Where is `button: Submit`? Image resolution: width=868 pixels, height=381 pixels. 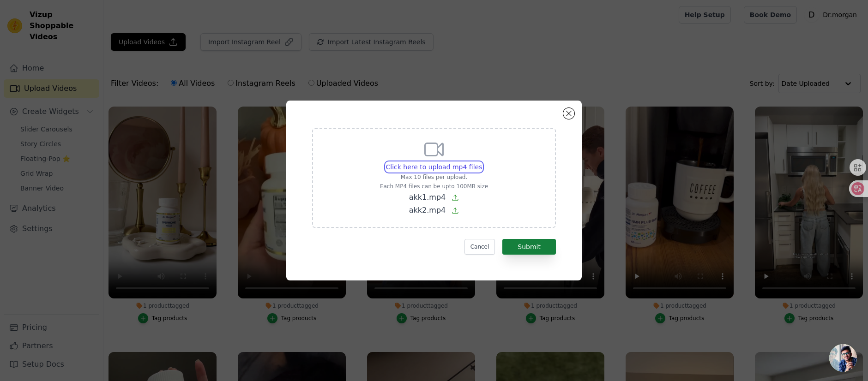
button: Submit is located at coordinates (529, 246).